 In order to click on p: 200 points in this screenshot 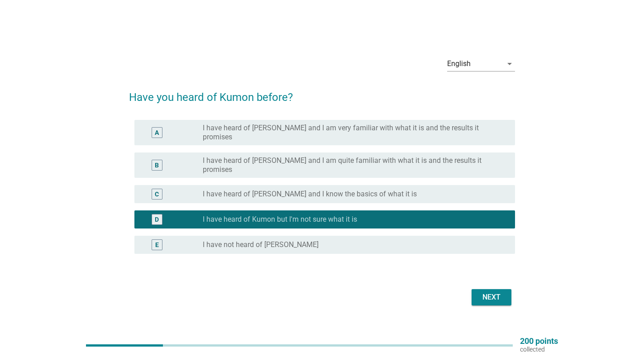, I will do `click(539, 341)`.